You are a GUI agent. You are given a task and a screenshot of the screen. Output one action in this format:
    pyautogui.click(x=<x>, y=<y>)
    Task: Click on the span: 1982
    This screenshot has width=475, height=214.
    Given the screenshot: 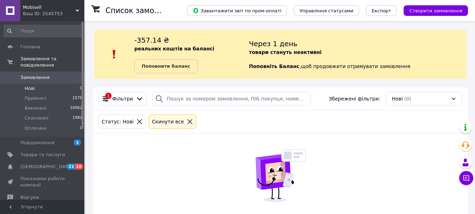 What is the action you would take?
    pyautogui.click(x=77, y=118)
    